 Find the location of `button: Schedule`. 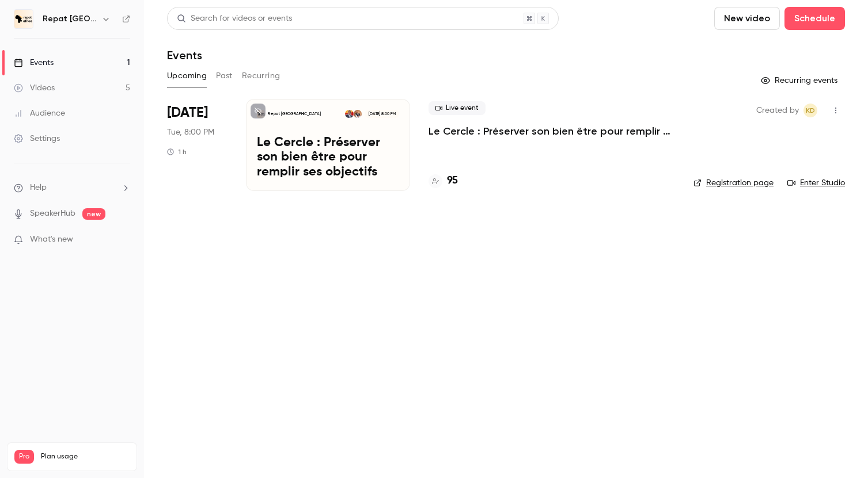

button: Schedule is located at coordinates (815, 19).